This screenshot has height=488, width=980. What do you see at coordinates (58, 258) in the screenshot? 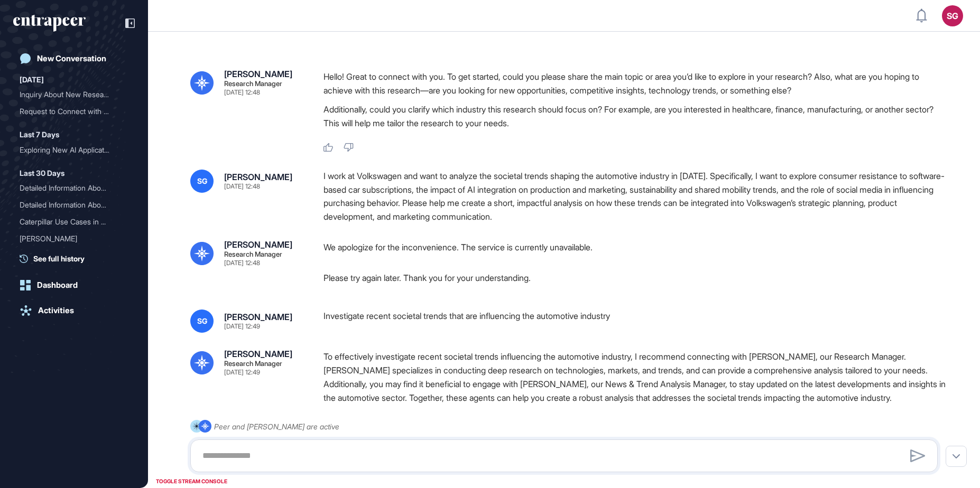
I see `span: See full history` at bounding box center [58, 258].